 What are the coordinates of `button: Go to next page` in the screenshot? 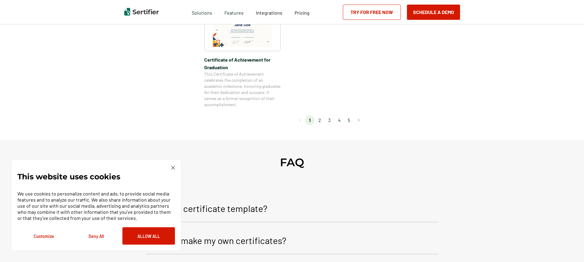 It's located at (359, 120).